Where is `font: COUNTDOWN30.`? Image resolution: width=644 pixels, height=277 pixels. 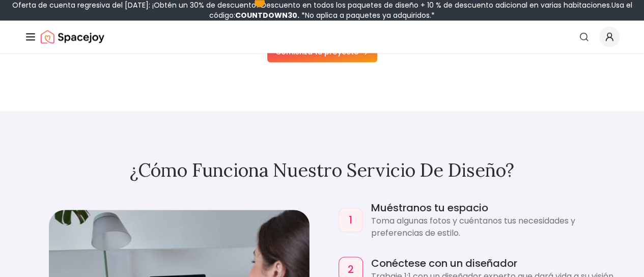
font: COUNTDOWN30. is located at coordinates (268, 16).